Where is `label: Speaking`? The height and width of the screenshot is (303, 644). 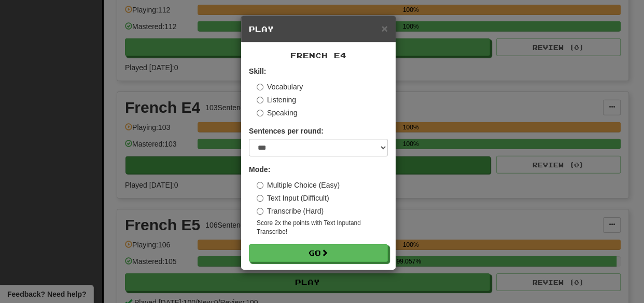
label: Speaking is located at coordinates (277, 113).